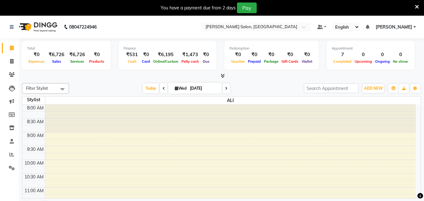 The image size is (424, 201). I want to click on div: 7, so click(342, 55).